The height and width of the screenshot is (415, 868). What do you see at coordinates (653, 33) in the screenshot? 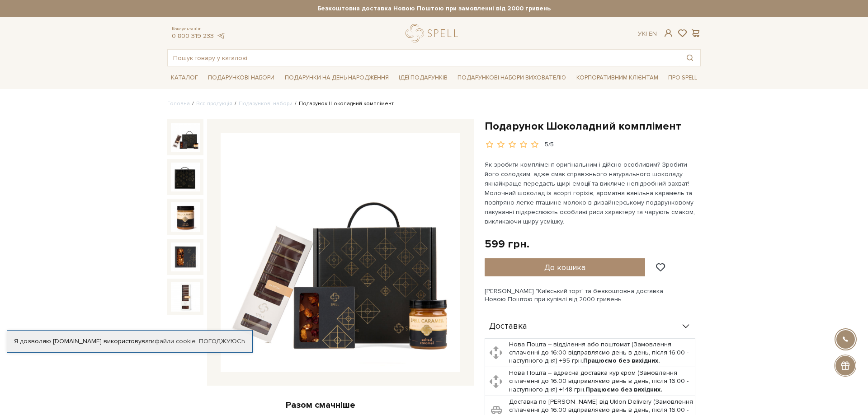
I see `a: En` at bounding box center [653, 33].